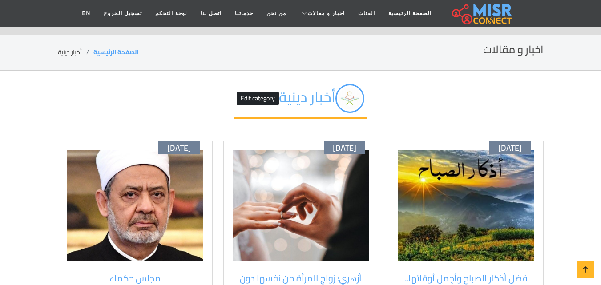  I want to click on img: o1WoG8OWiLuXrr5Ldbqk.jpg, so click(350, 98).